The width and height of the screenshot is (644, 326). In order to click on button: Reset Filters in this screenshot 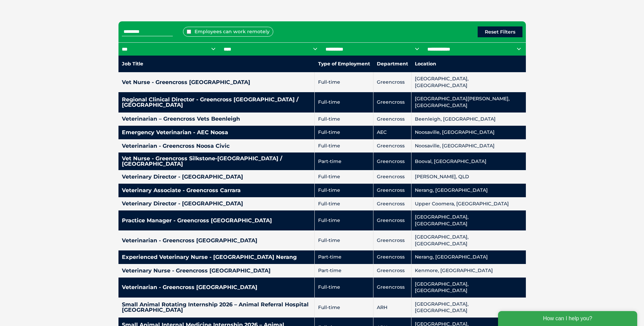, I will do `click(500, 32)`.